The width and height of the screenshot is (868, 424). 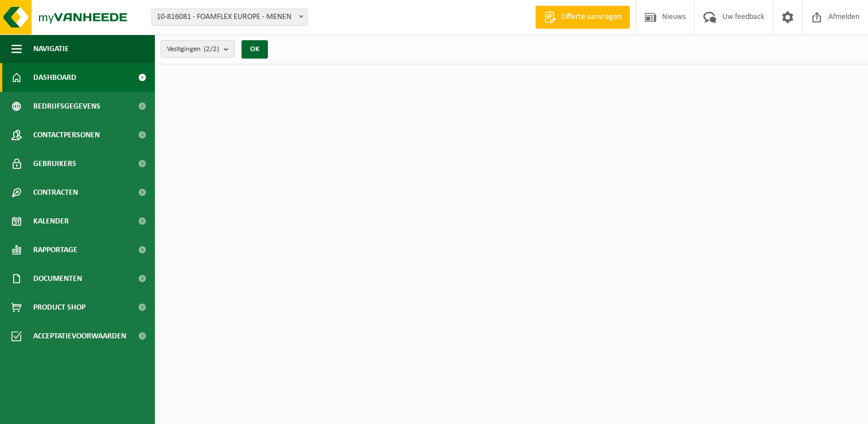 I want to click on span: Product Shop, so click(x=59, y=307).